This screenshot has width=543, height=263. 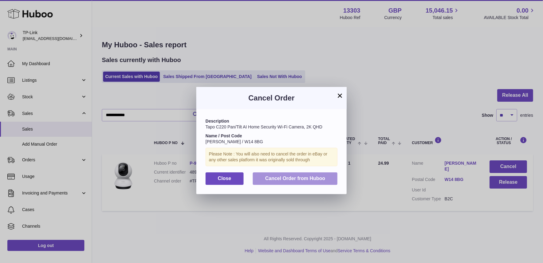 What do you see at coordinates (224, 178) in the screenshot?
I see `button: Close` at bounding box center [224, 178].